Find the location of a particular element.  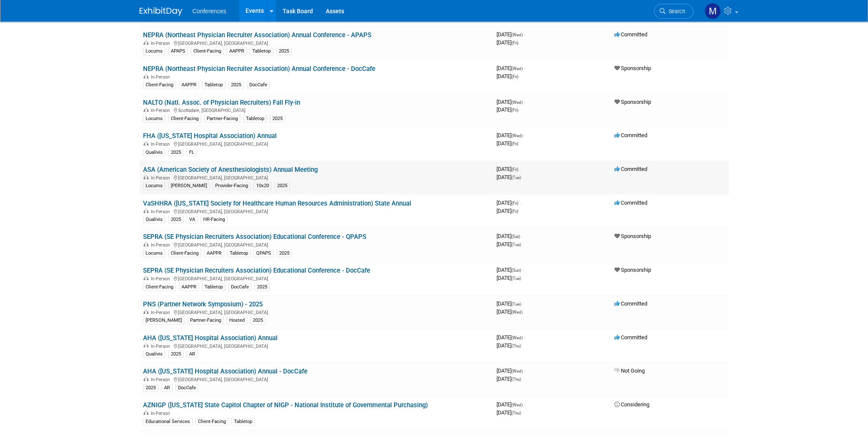

img: ExhibitDay is located at coordinates (161, 12).